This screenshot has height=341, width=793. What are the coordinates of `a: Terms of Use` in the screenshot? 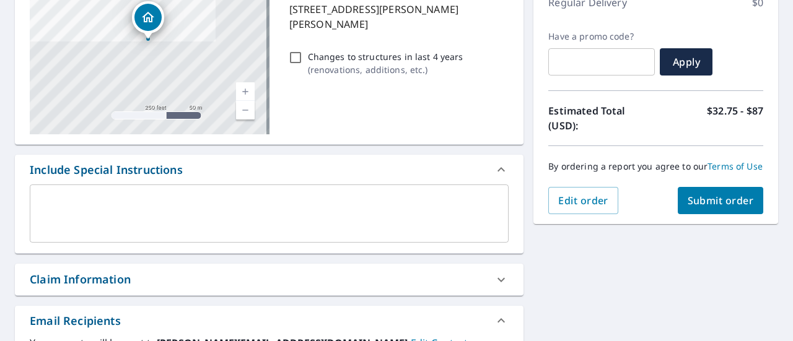 It's located at (735, 166).